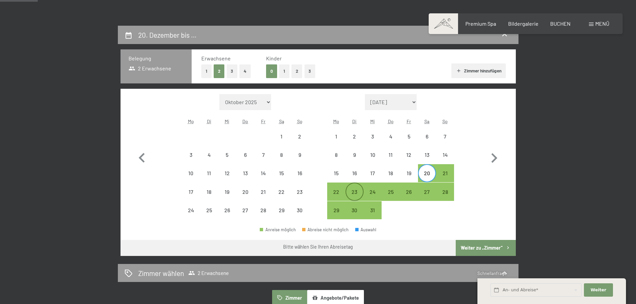 The width and height of the screenshot is (636, 304). I want to click on div: 5, so click(408, 142).